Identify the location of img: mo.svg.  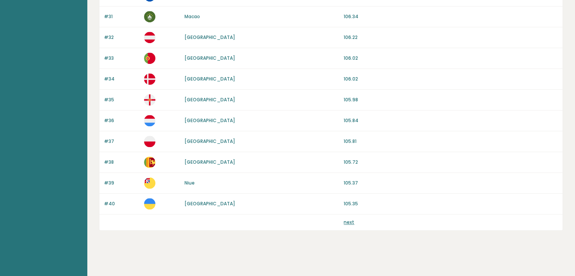
(150, 17).